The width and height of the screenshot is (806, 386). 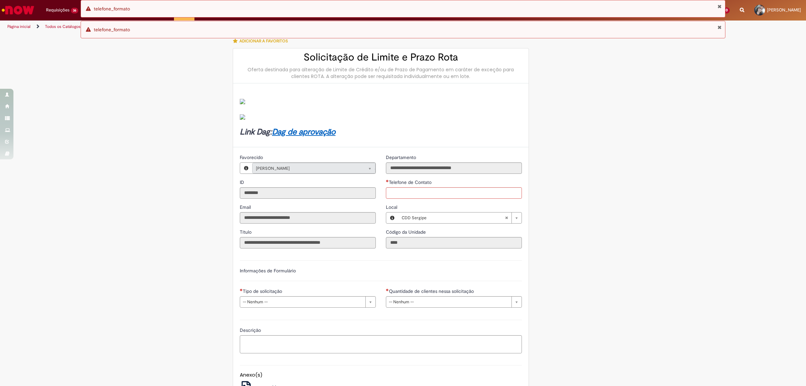 I want to click on span: Somente leitura - ID, so click(x=243, y=182).